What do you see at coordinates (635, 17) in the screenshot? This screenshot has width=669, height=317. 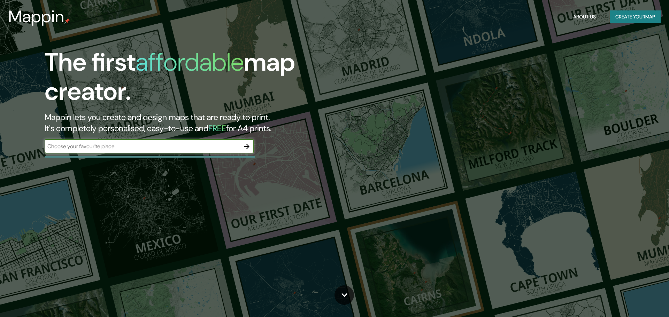 I see `button: Create yourmap` at bounding box center [635, 17].